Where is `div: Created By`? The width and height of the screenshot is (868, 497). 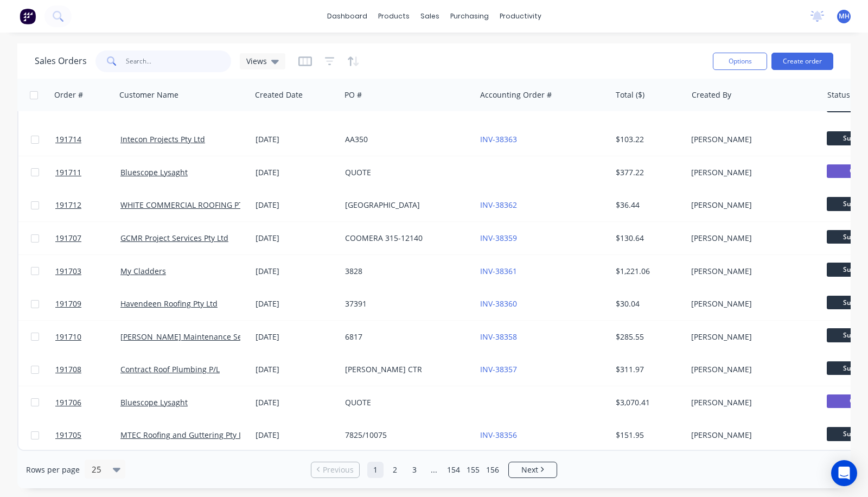
div: Created By is located at coordinates (711, 95).